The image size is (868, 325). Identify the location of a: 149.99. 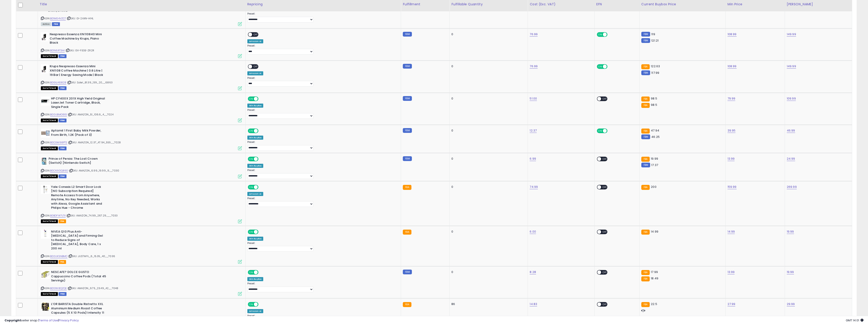
(791, 66).